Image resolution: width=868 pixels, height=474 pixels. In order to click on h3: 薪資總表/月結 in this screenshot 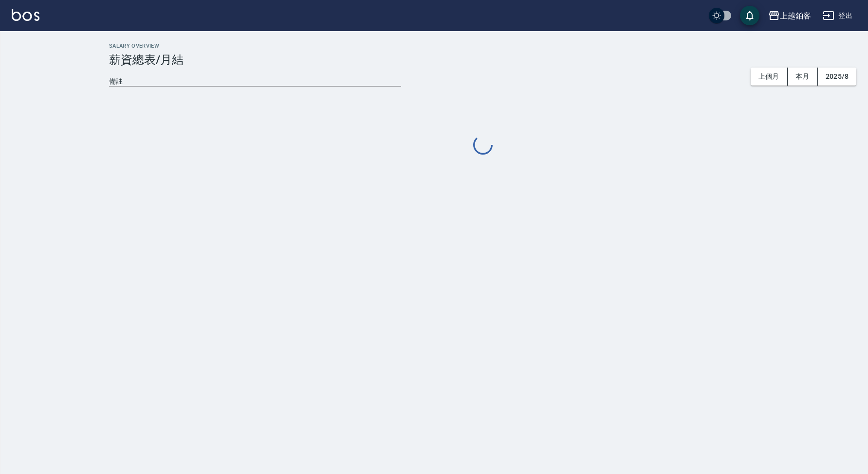, I will do `click(482, 60)`.